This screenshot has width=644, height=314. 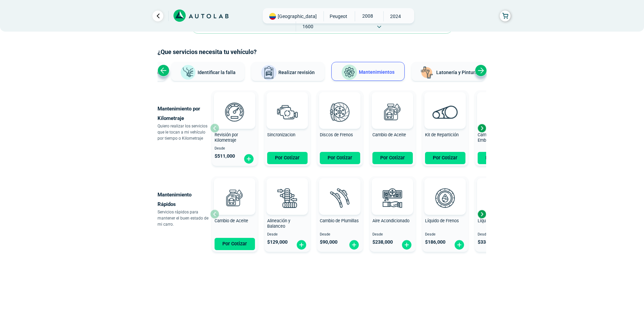 I want to click on span: Alineación y Balanceo, so click(x=279, y=224).